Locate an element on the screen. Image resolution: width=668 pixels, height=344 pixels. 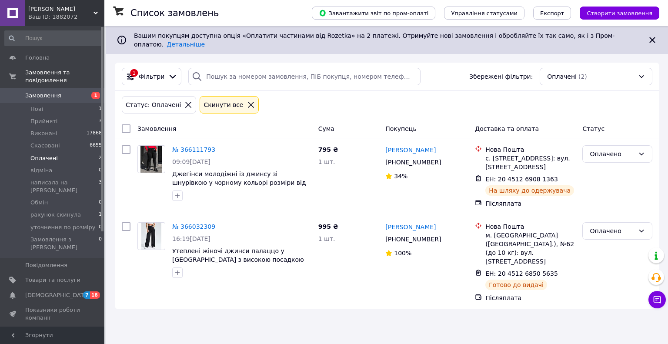
span: Повідомлення is located at coordinates (46, 265).